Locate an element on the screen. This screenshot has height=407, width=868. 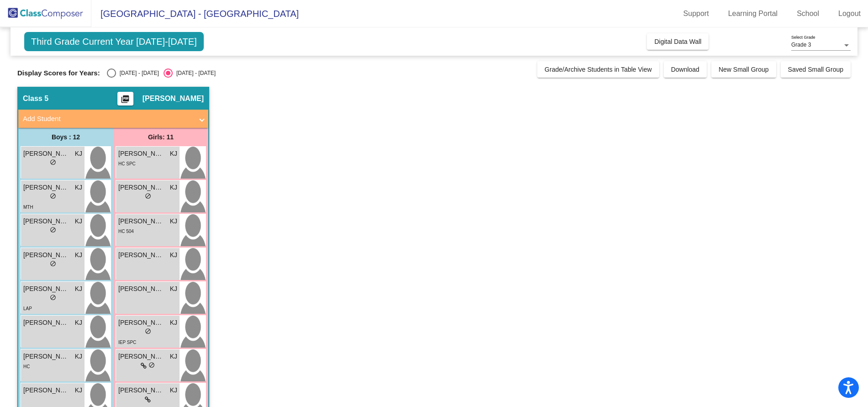
button: Download is located at coordinates (685, 69).